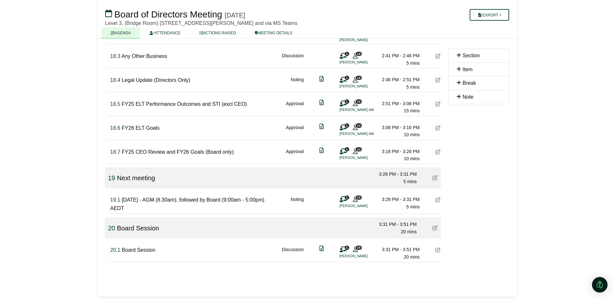 This screenshot has width=614, height=299. I want to click on span: Section, so click(471, 55).